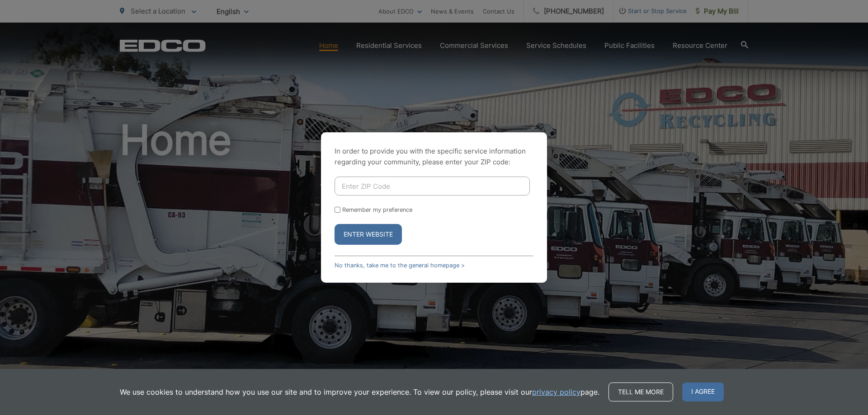 Image resolution: width=868 pixels, height=415 pixels. I want to click on a: privacy policy, so click(556, 392).